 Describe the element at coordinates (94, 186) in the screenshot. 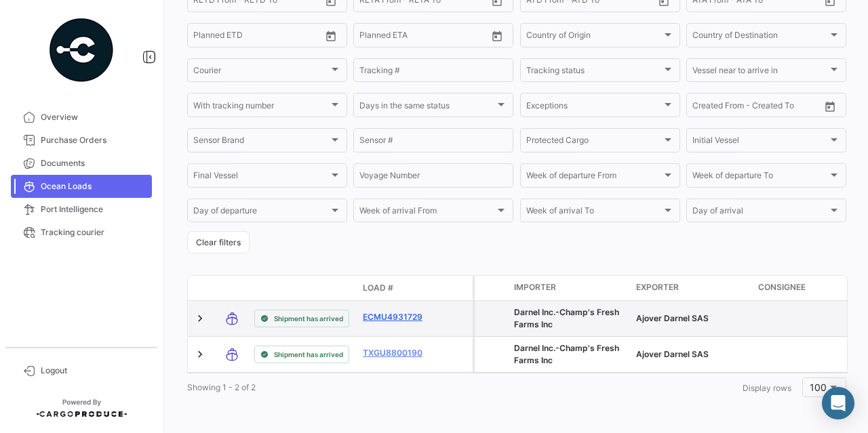

I see `span: Ocean Loads` at that location.